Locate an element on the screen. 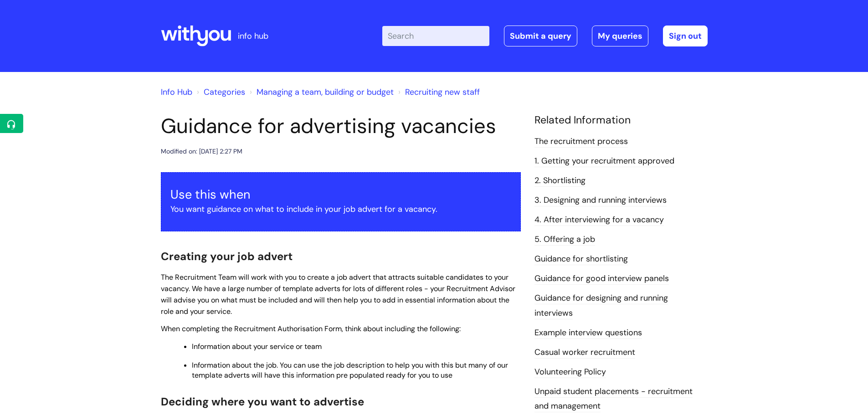 The image size is (868, 415). a: 4. After interviewing for a vacancy is located at coordinates (599, 220).